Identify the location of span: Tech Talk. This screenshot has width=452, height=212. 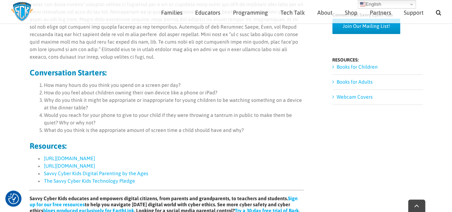
(293, 13).